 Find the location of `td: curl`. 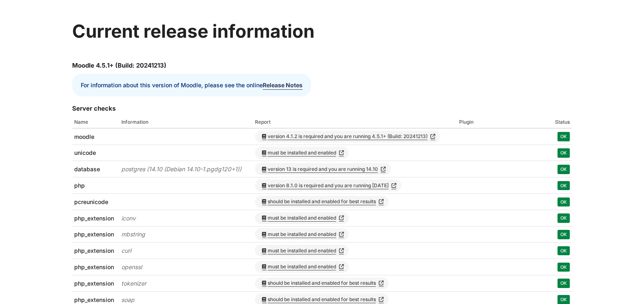

td: curl is located at coordinates (186, 251).